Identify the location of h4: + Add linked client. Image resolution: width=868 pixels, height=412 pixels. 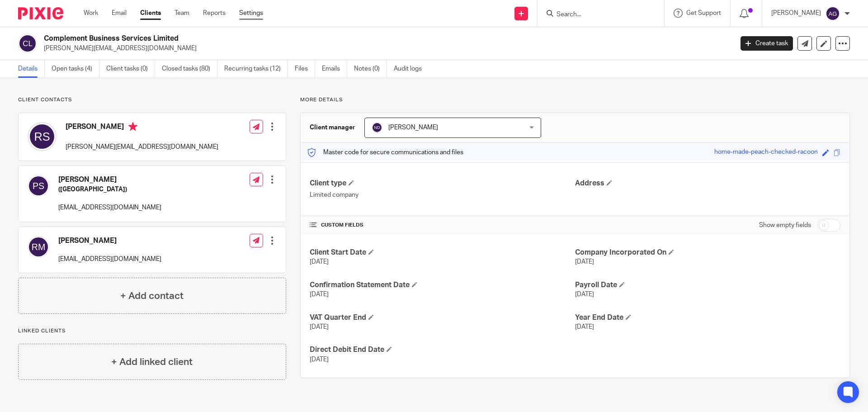
(152, 362).